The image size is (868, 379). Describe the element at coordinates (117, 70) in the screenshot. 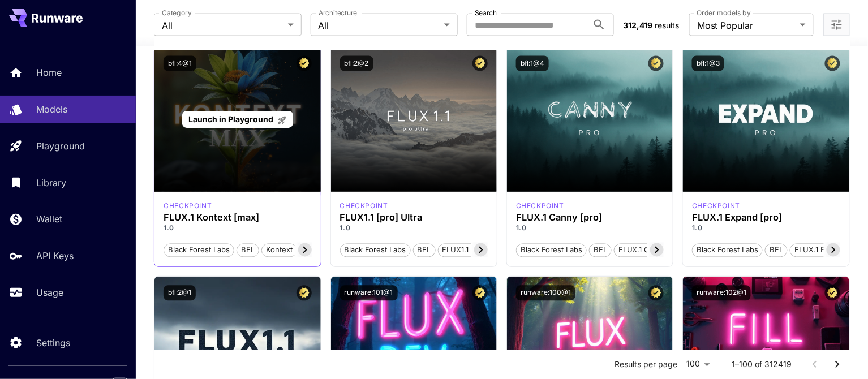

I see `img: tab_keywords_by_traffic_grey.svg` at that location.